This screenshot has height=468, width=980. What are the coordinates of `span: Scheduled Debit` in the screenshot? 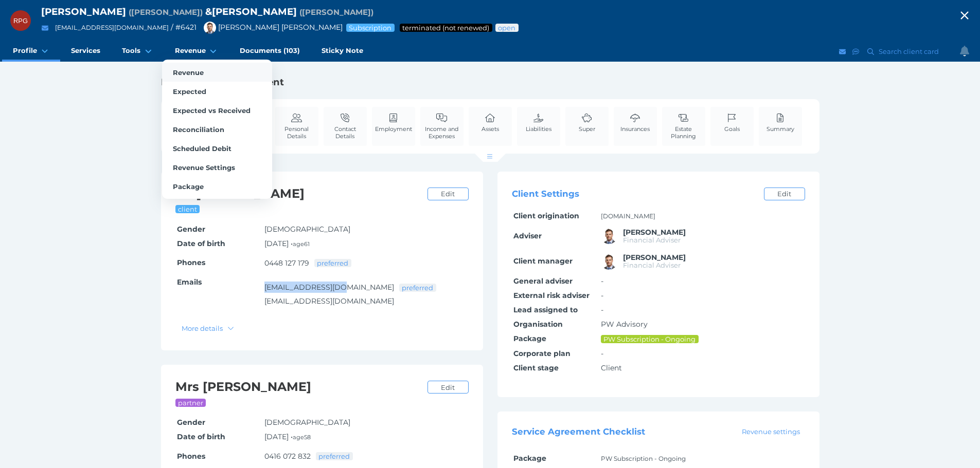 It's located at (202, 148).